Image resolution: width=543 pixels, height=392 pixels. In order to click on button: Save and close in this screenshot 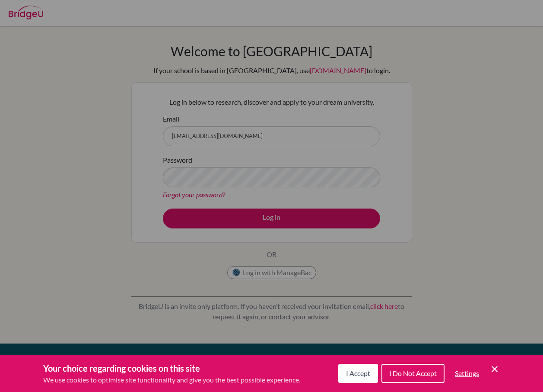, I will do `click(495, 369)`.